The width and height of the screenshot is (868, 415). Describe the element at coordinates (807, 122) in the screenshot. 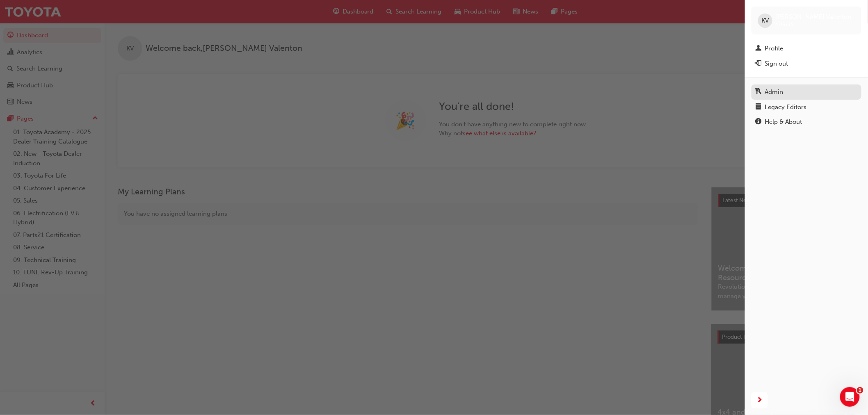

I see `a: Help & About` at that location.